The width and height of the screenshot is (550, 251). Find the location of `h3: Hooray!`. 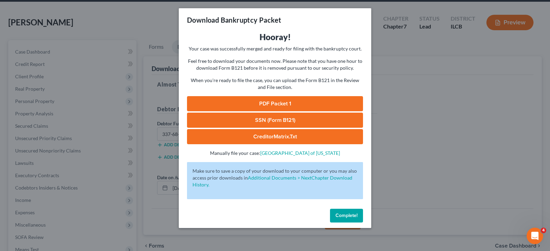

h3: Hooray! is located at coordinates (275, 37).